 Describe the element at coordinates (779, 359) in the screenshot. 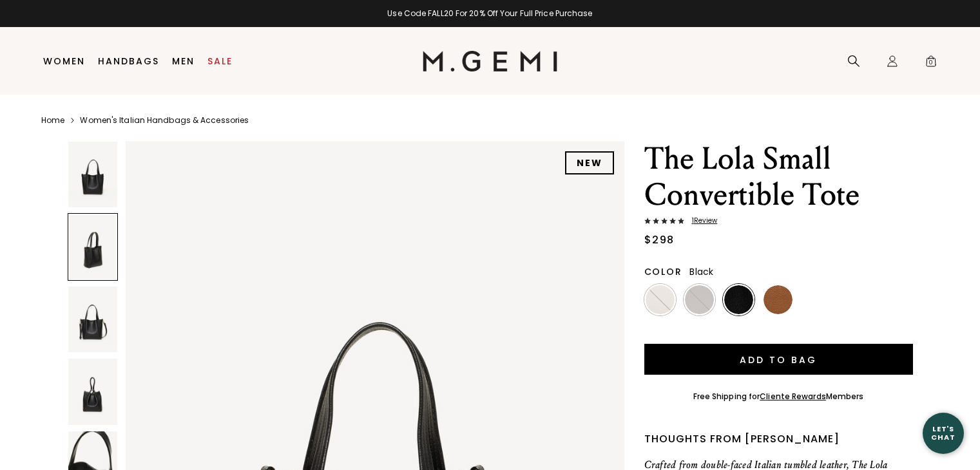

I see `button: Add to Bag` at that location.